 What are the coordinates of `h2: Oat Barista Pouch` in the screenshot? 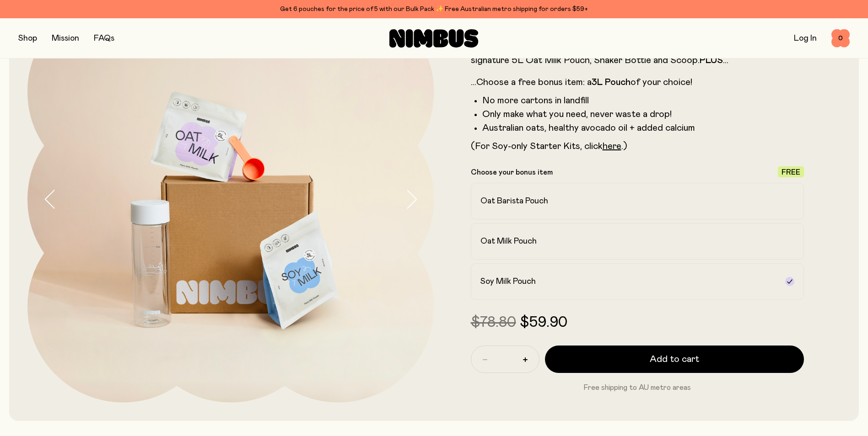 It's located at (514, 202).